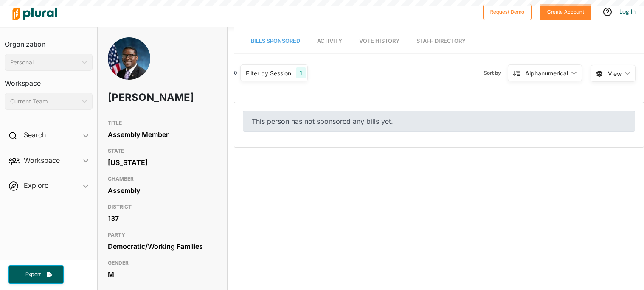 Image resolution: width=644 pixels, height=290 pixels. What do you see at coordinates (439, 122) in the screenshot?
I see `div: This person has not sponsored any bills yet.` at bounding box center [439, 122].